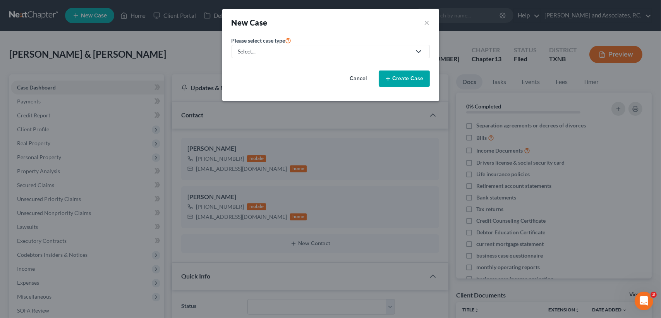  Describe the element at coordinates (249, 22) in the screenshot. I see `strong: New Case` at that location.